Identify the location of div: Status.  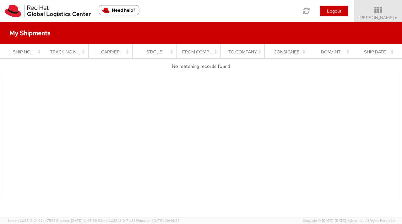
(156, 52).